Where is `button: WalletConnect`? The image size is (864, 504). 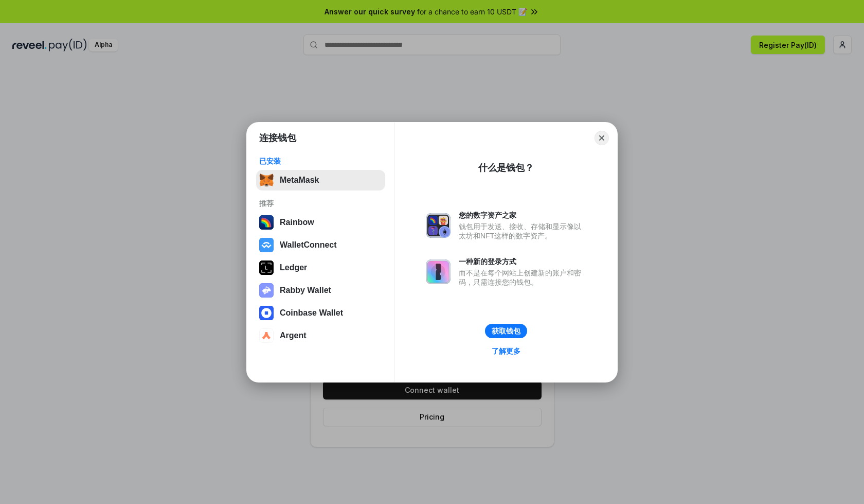
button: WalletConnect is located at coordinates (320, 245).